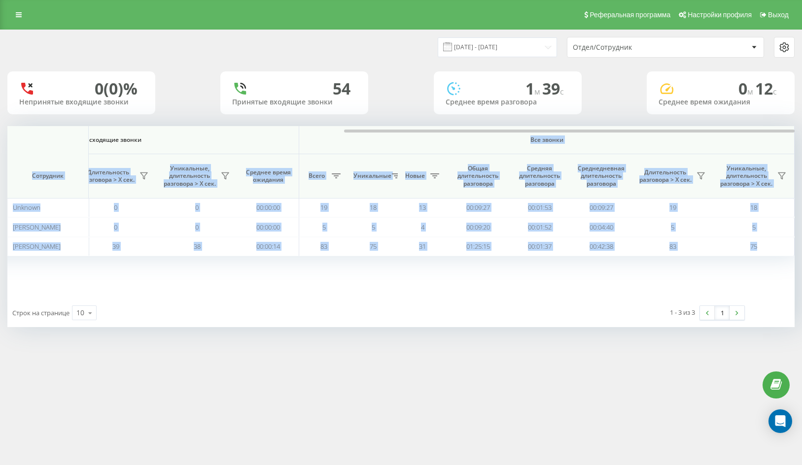 Image resolution: width=802 pixels, height=465 pixels. What do you see at coordinates (477, 227) in the screenshot?
I see `td: 00:09:20` at bounding box center [477, 227].